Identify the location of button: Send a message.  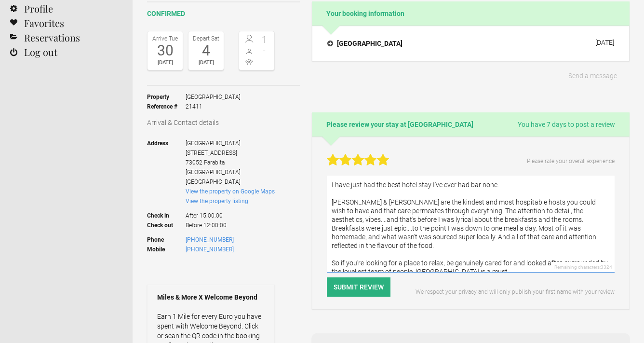
(593, 76).